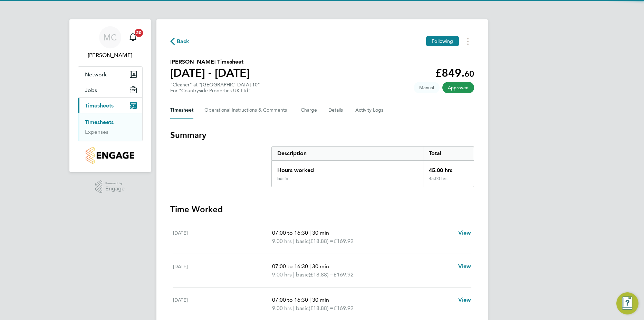 This screenshot has height=320, width=644. What do you see at coordinates (182, 110) in the screenshot?
I see `button: Timesheet` at bounding box center [182, 110].